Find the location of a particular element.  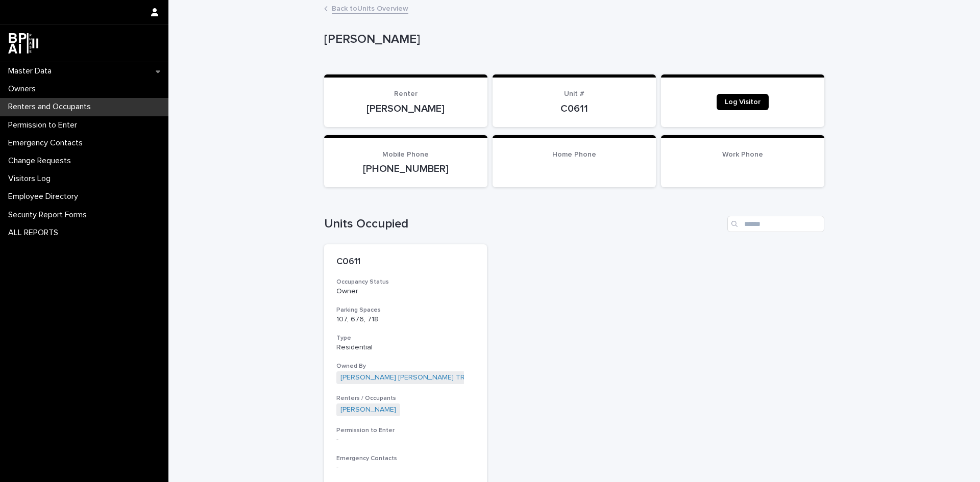

div: Search is located at coordinates (776, 224).